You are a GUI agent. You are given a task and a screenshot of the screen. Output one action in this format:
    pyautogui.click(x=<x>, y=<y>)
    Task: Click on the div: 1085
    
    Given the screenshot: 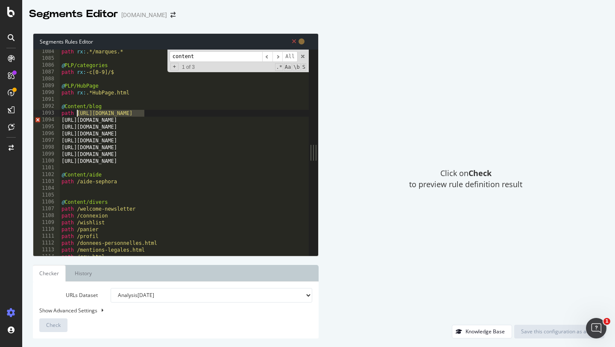 What is the action you would take?
    pyautogui.click(x=47, y=59)
    